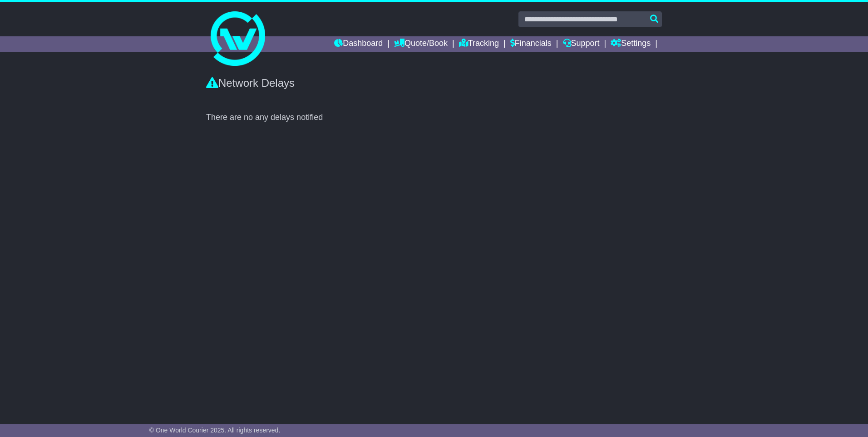 The height and width of the screenshot is (437, 868). I want to click on div: There are no any delays notified, so click(434, 118).